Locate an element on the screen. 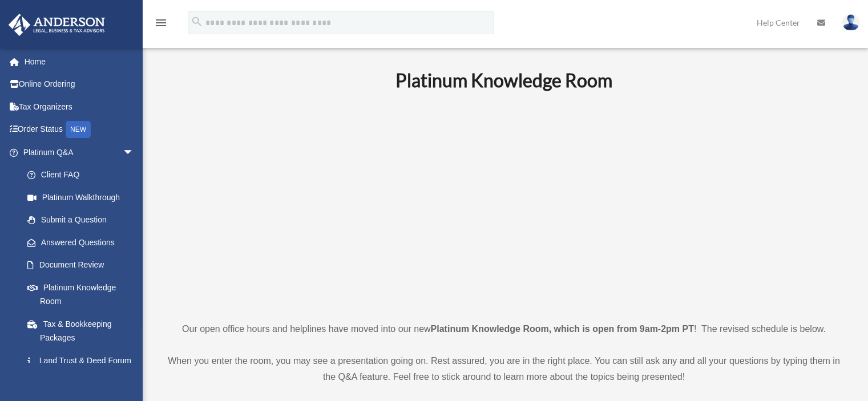 This screenshot has width=868, height=401. p: Our open office hours and helplines have moved into our new ! The revised schedule is below. is located at coordinates (504, 329).